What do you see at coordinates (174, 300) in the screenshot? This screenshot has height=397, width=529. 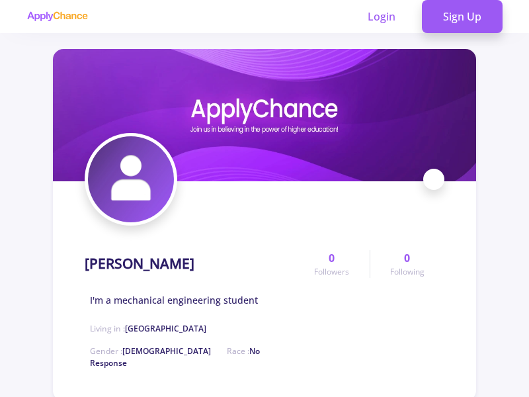 I see `span: I'm a mechanical engineering student` at bounding box center [174, 300].